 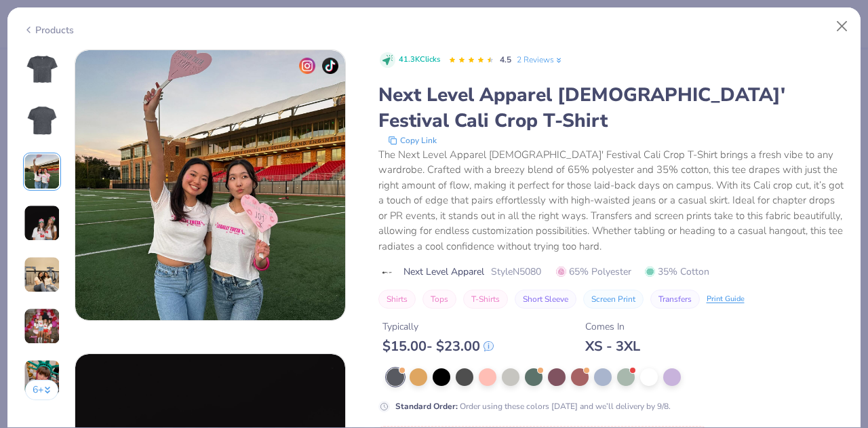 I want to click on img: Back, so click(x=42, y=120).